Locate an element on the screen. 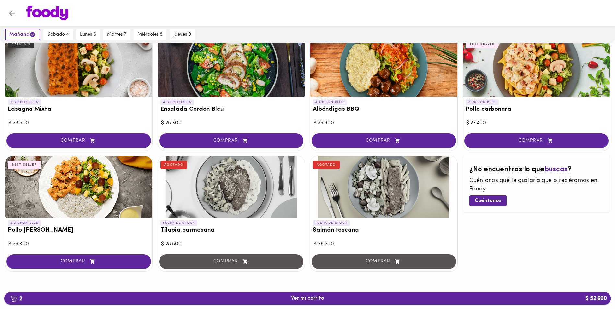 This screenshot has height=309, width=615. div: $ 26.900 is located at coordinates (384, 123).